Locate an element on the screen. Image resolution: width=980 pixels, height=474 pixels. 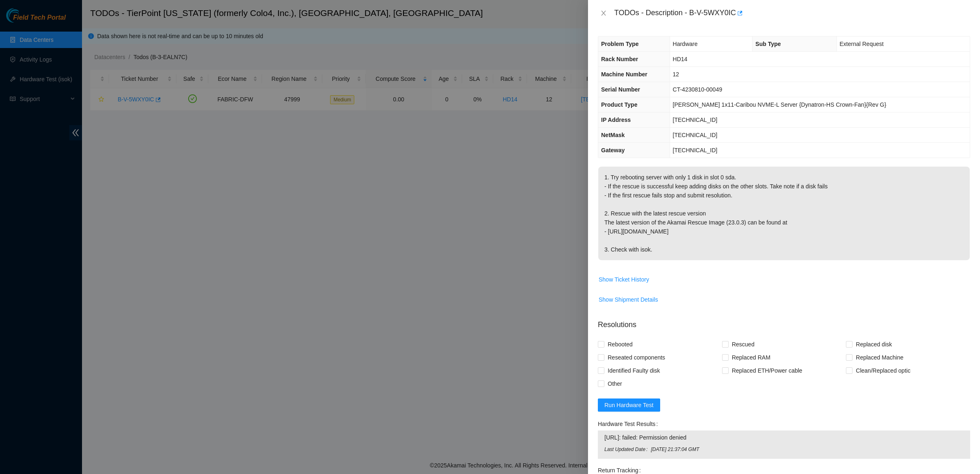
button: Close is located at coordinates (603, 13).